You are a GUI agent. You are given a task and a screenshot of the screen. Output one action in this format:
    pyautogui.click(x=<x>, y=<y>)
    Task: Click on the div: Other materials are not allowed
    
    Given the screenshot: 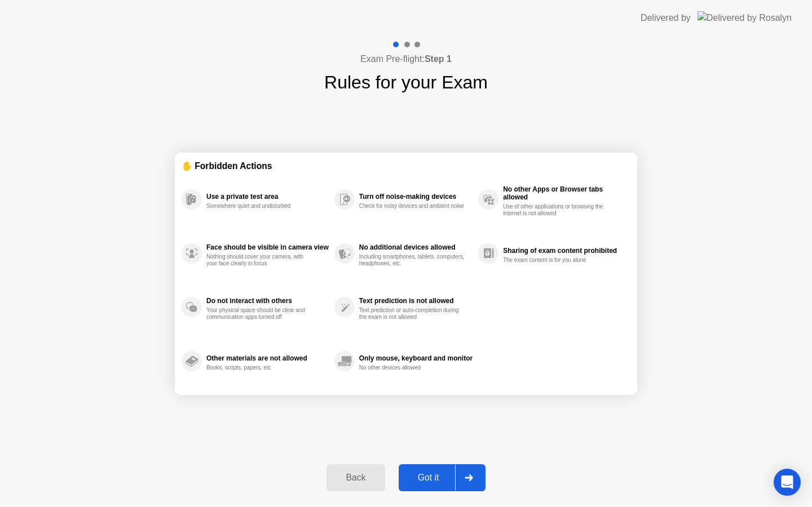 What is the action you would take?
    pyautogui.click(x=268, y=358)
    